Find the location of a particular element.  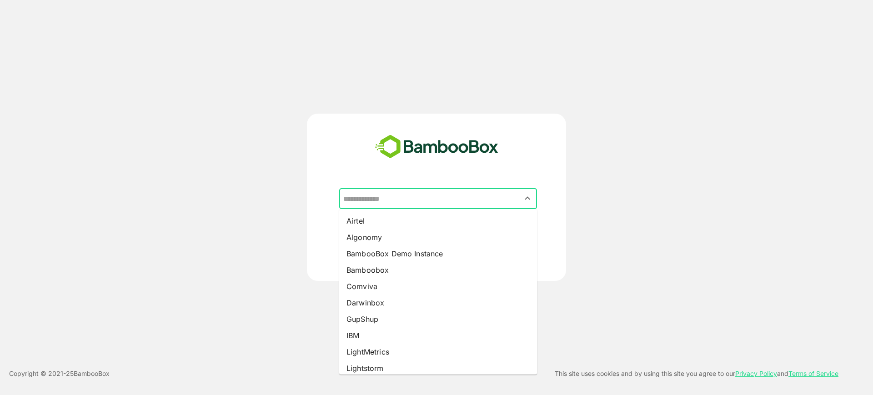

li: Lightstorm is located at coordinates (438, 368).